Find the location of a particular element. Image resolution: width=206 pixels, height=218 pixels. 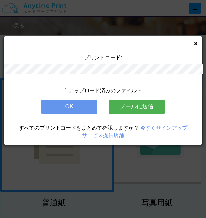

span: プリントコード: is located at coordinates (103, 58).